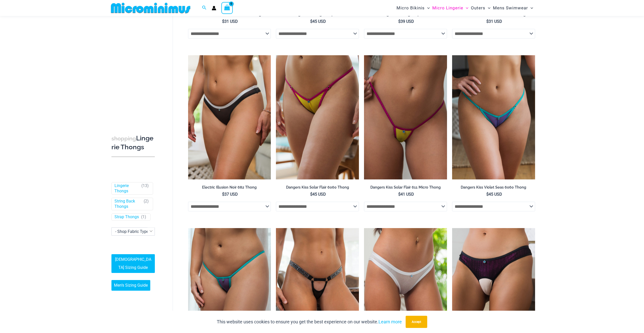 The height and width of the screenshot is (333, 644). I want to click on a: String Back Thongs, so click(128, 204).